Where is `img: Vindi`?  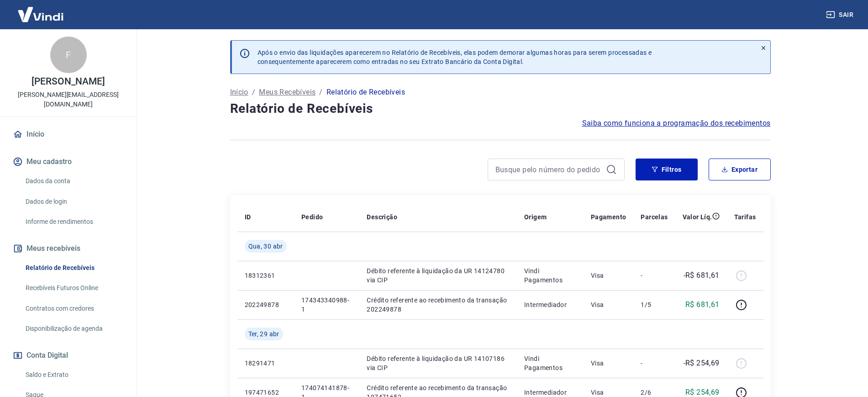 img: Vindi is located at coordinates (41, 14).